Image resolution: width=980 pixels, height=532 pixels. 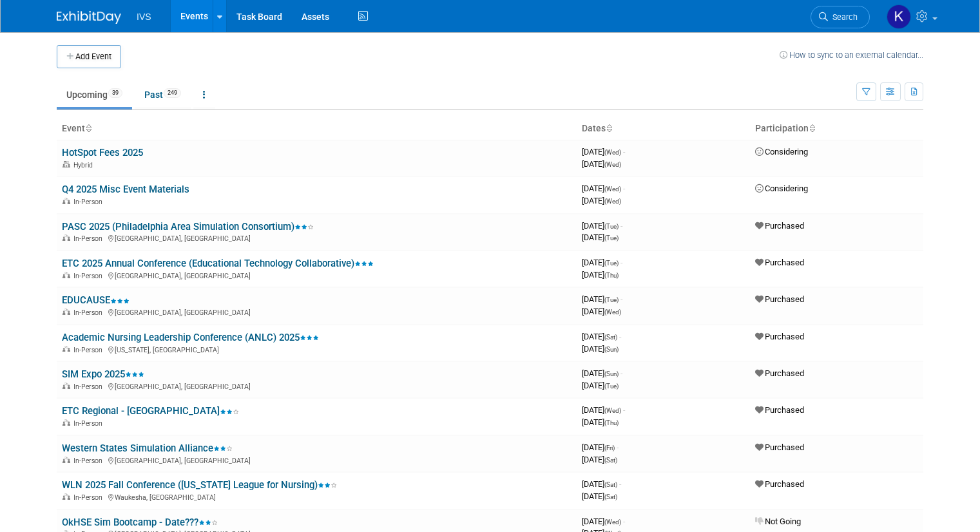 I want to click on a: Past249, so click(x=162, y=94).